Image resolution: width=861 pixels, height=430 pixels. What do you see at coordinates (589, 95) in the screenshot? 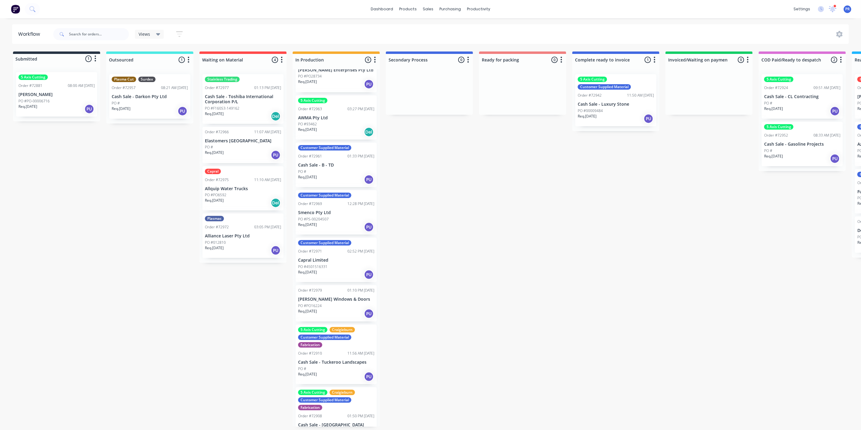
I see `div: Order #72942` at bounding box center [589, 95].